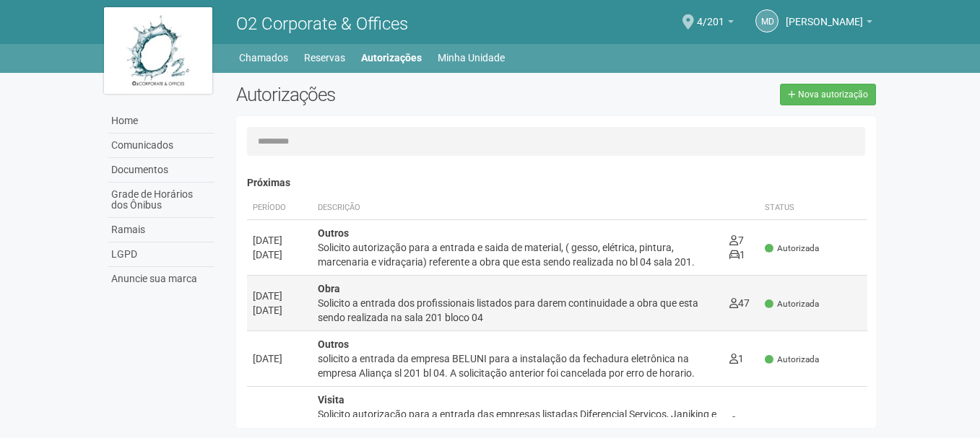 Image resolution: width=980 pixels, height=438 pixels. What do you see at coordinates (161, 254) in the screenshot?
I see `a: LGPD` at bounding box center [161, 254].